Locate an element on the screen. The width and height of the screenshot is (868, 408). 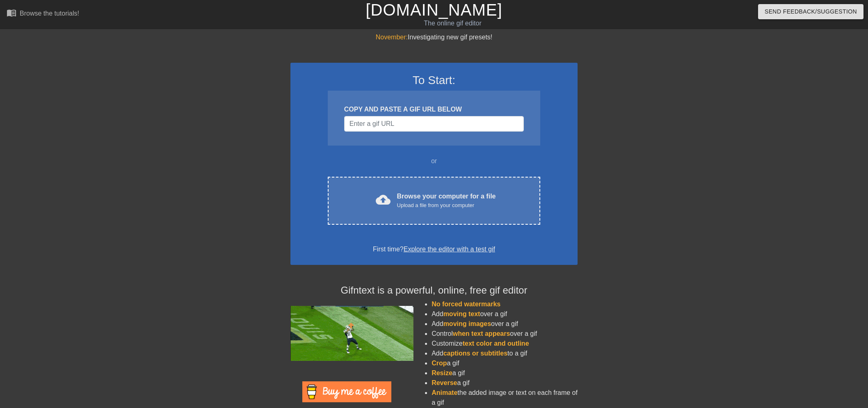
button: Send Feedback/Suggestion is located at coordinates (811, 12).